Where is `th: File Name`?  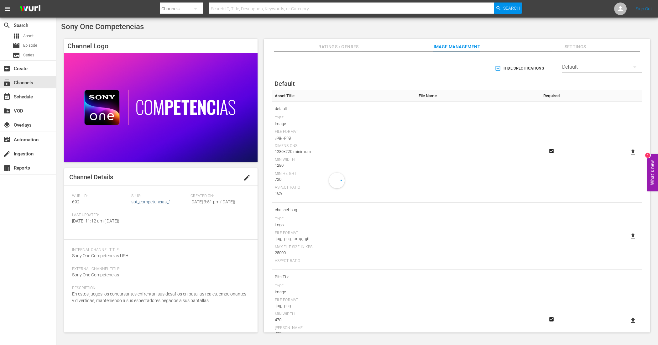
th: File Name is located at coordinates (476, 96).